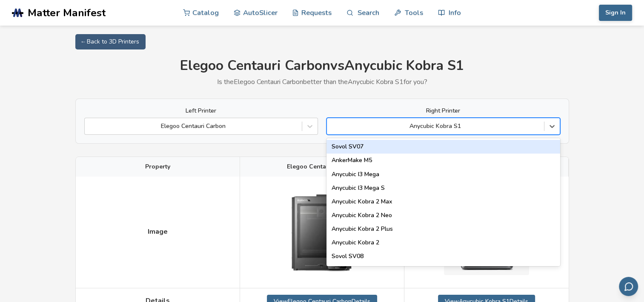 Image resolution: width=644 pixels, height=302 pixels. I want to click on span: Property, so click(158, 167).